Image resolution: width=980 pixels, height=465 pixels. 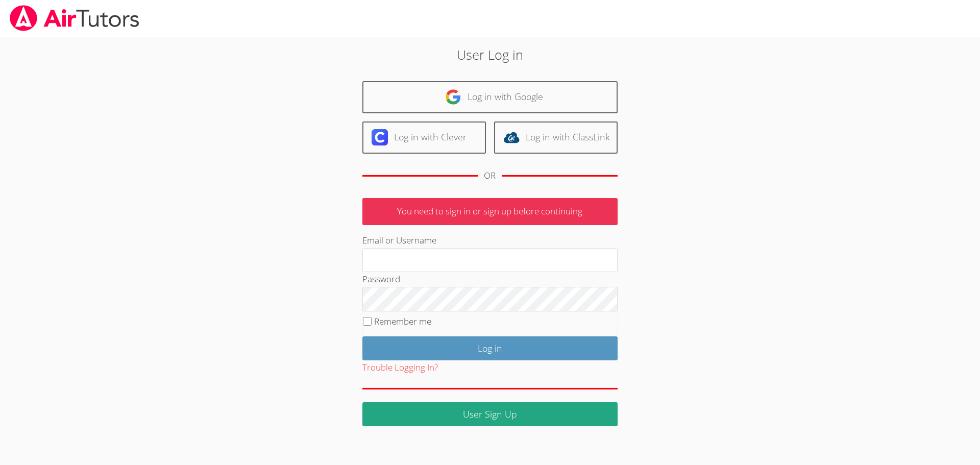 I want to click on img: classlink-logo-d6bb404cc1216ec64c9a2012d9dc4662098be43eaf13dc465df04b49fa7ab582.svg, so click(x=511, y=137).